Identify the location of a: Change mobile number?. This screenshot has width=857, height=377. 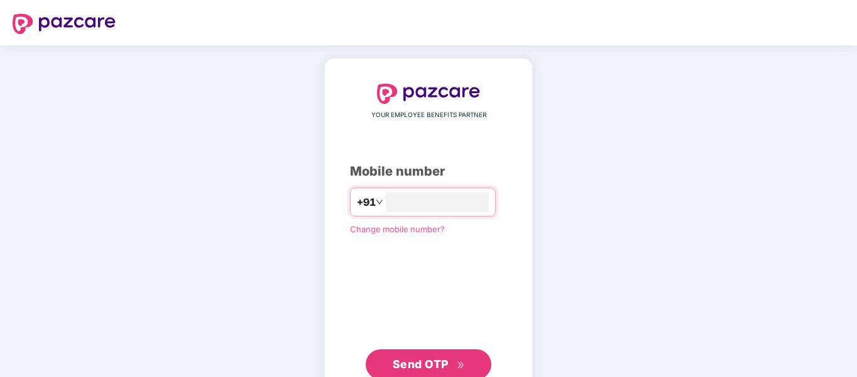
(397, 229).